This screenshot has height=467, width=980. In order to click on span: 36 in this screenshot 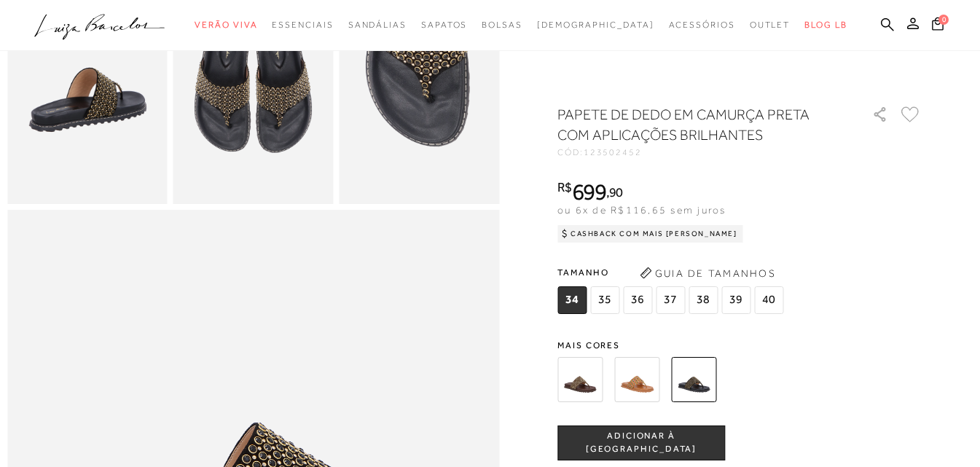, I will do `click(637, 300)`.